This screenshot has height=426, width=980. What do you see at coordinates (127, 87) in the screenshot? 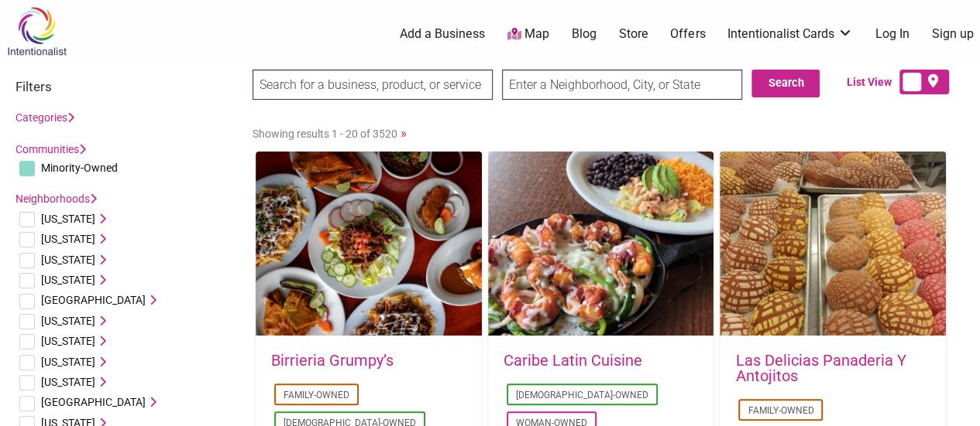
I see `h3: Filters` at bounding box center [127, 87].